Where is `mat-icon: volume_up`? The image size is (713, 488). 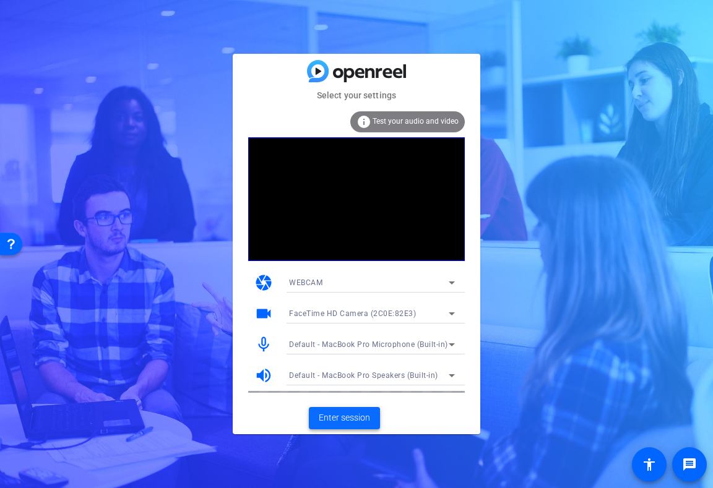
mat-icon: volume_up is located at coordinates (264, 376).